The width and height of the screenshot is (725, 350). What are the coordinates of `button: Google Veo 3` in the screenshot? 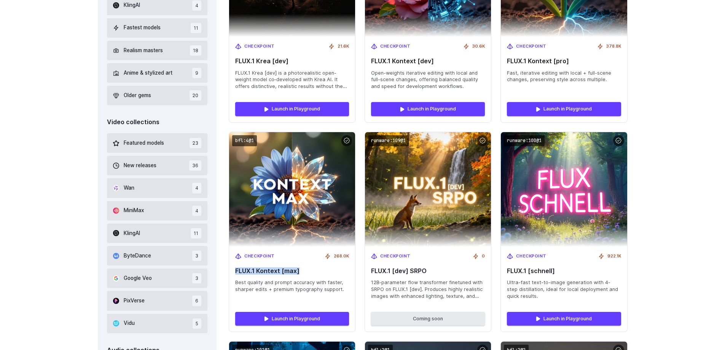 It's located at (157, 278).